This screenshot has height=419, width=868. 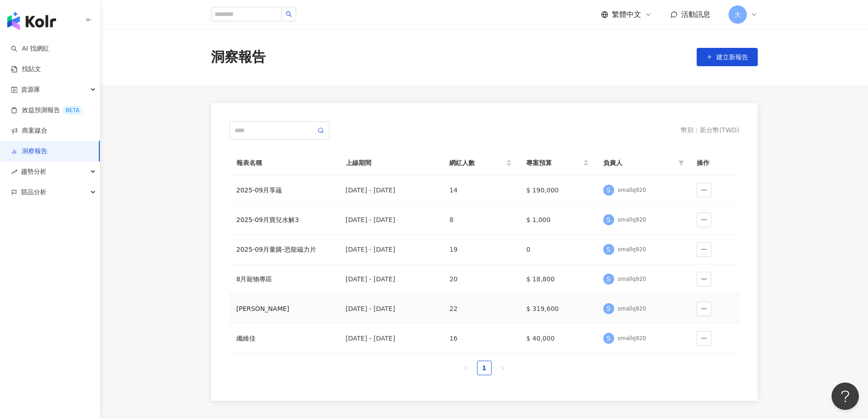 What do you see at coordinates (283, 279) in the screenshot?
I see `a: 8月寵物專區` at bounding box center [283, 279].